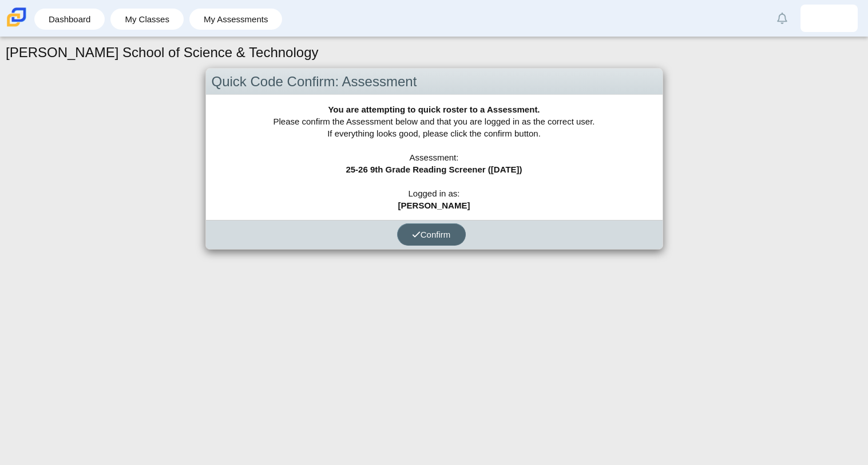 This screenshot has width=868, height=465. What do you see at coordinates (147, 19) in the screenshot?
I see `a: My Classes` at bounding box center [147, 19].